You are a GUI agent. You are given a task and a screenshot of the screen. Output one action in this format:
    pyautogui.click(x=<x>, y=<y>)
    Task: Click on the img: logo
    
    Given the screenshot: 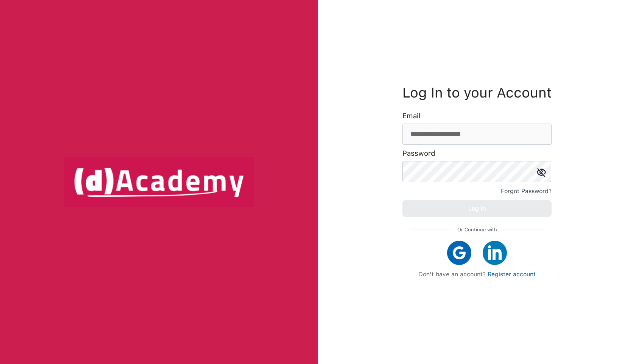 What is the action you would take?
    pyautogui.click(x=159, y=182)
    